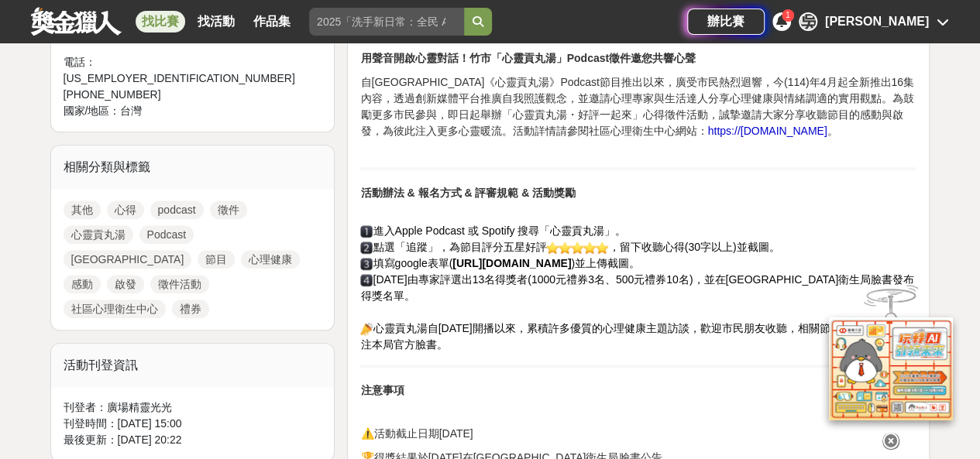 Image resolution: width=980 pixels, height=459 pixels. I want to click on div: 相關分類與標籤, so click(193, 167).